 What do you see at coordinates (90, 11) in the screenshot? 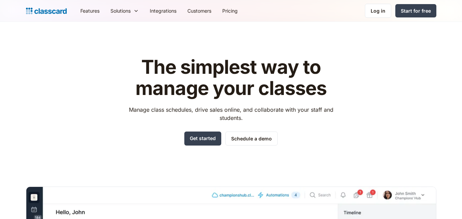
I see `a: Features` at bounding box center [90, 11].